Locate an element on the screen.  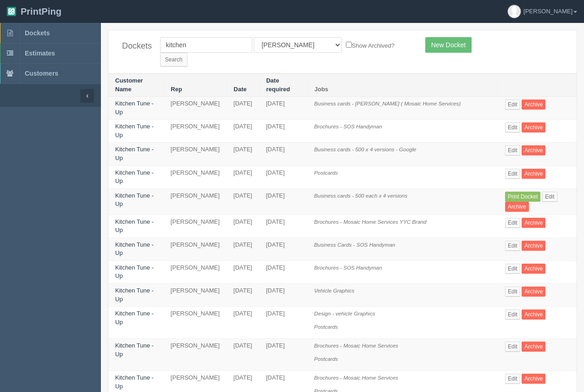
input: Search is located at coordinates (173, 60).